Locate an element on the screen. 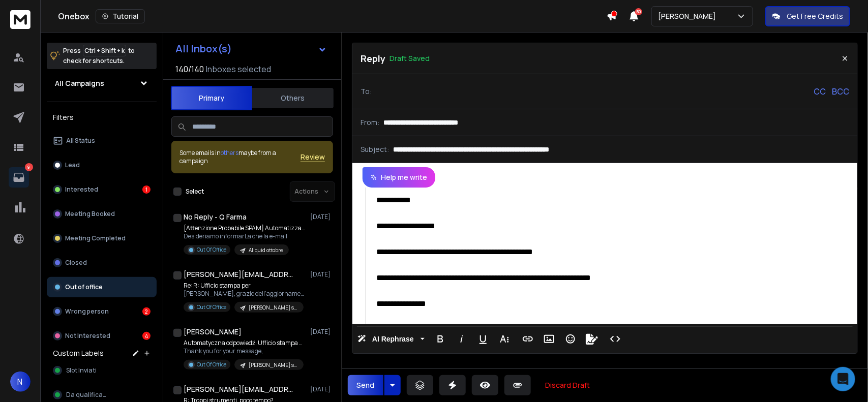 The height and width of the screenshot is (402, 868). p: Aliquid ottobre is located at coordinates (266, 250).